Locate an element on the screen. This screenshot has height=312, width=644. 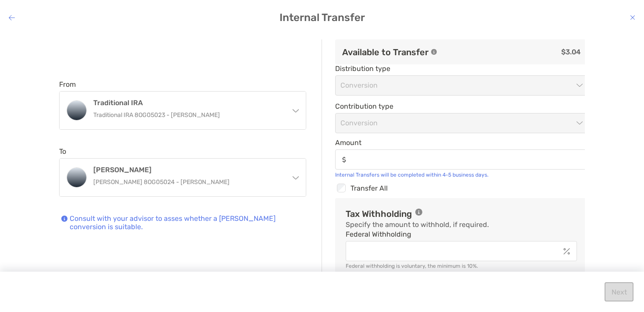
div: Internal Transfers will be completed within 4-5 business days. is located at coordinates (461, 175).